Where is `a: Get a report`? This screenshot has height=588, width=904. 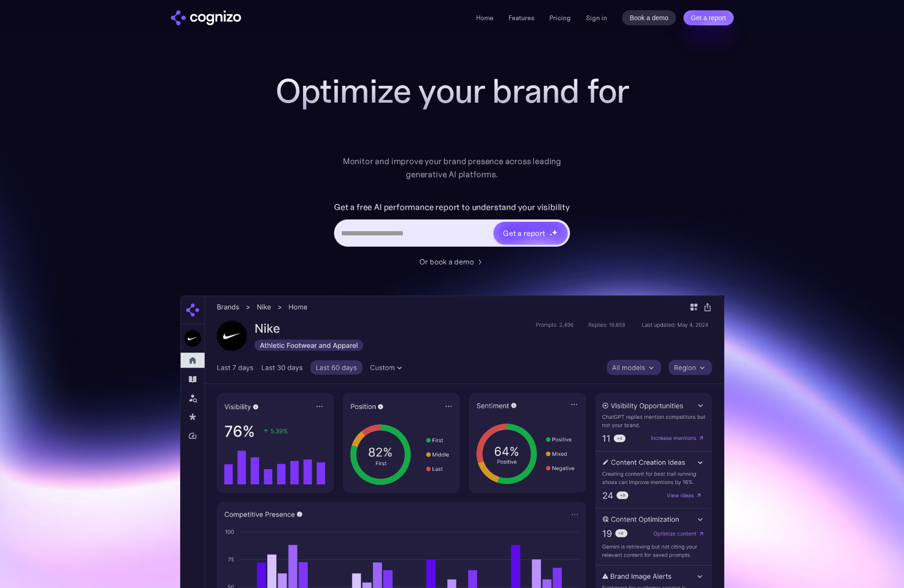 a: Get a report is located at coordinates (709, 18).